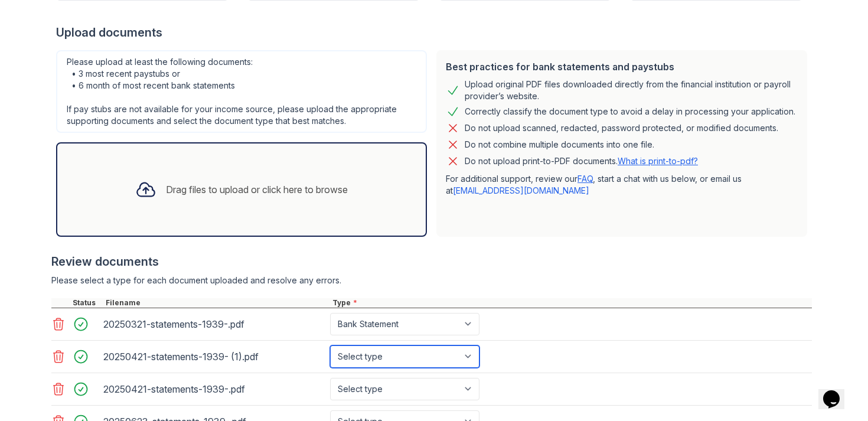  Describe the element at coordinates (585, 178) in the screenshot. I see `a: FAQ` at that location.